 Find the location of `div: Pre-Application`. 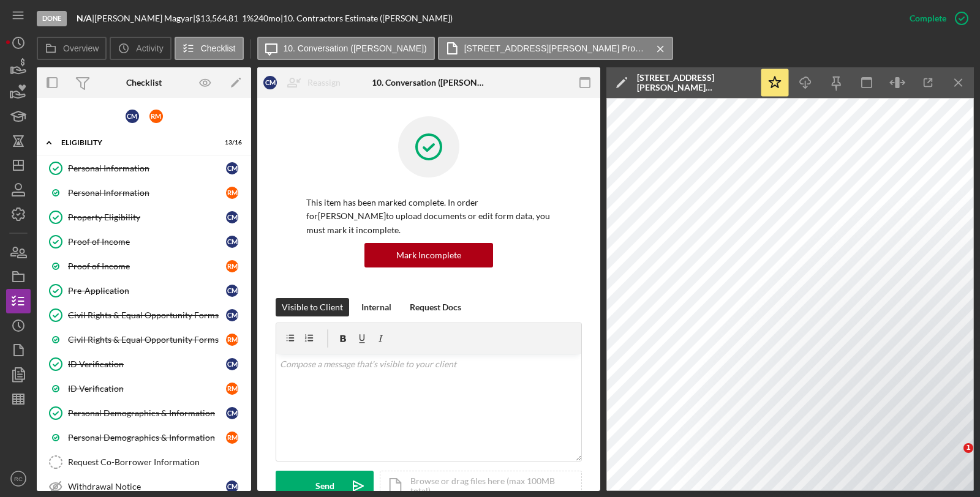

div: Pre-Application is located at coordinates (147, 291).